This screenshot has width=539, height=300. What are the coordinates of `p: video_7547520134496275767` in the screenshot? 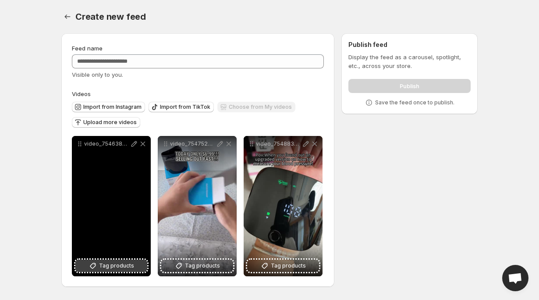 It's located at (193, 144).